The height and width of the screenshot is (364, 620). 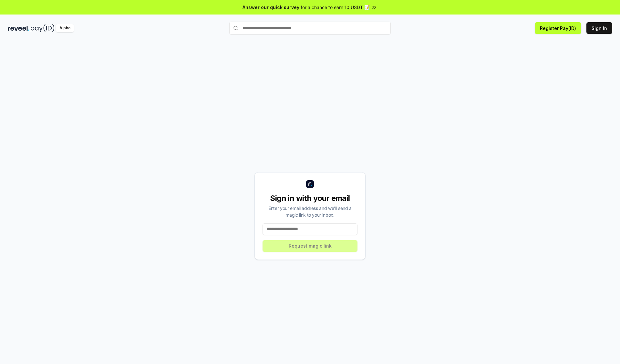 I want to click on div: Sign in with your email, so click(x=310, y=198).